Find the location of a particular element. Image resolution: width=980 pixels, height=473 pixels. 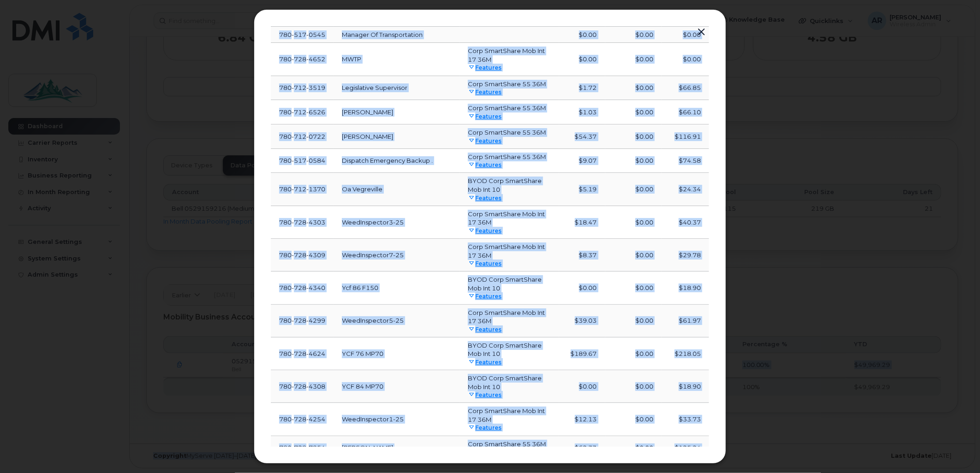

td: $39.03 is located at coordinates (582, 321).